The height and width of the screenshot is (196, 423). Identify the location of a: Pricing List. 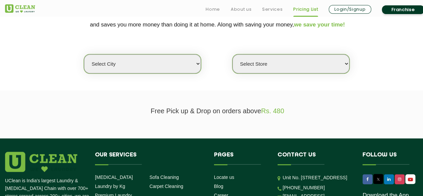
(306, 9).